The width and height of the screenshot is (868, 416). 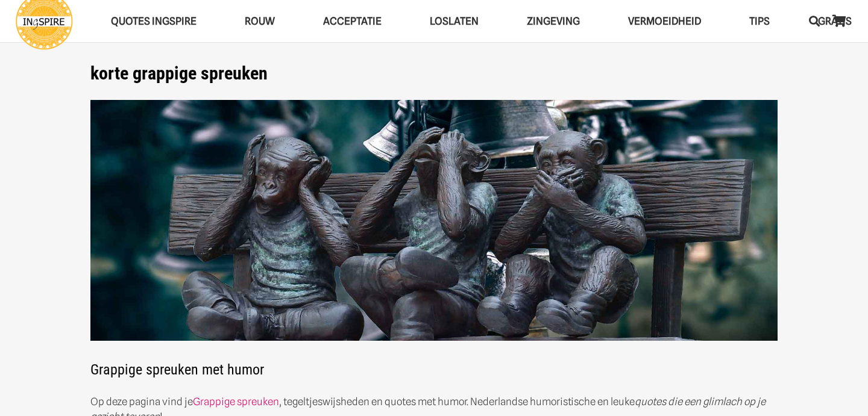 I want to click on span: QUOTES INGSPIRE, so click(x=153, y=21).